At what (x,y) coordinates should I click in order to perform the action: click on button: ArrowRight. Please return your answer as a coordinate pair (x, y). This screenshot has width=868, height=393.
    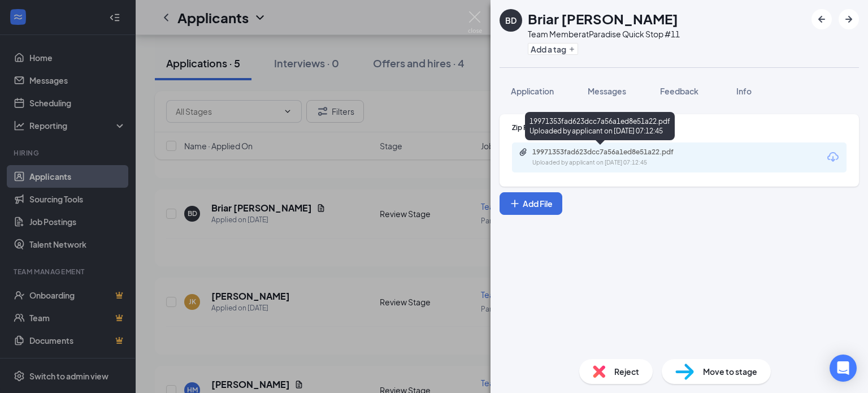
    Looking at the image, I should click on (849, 19).